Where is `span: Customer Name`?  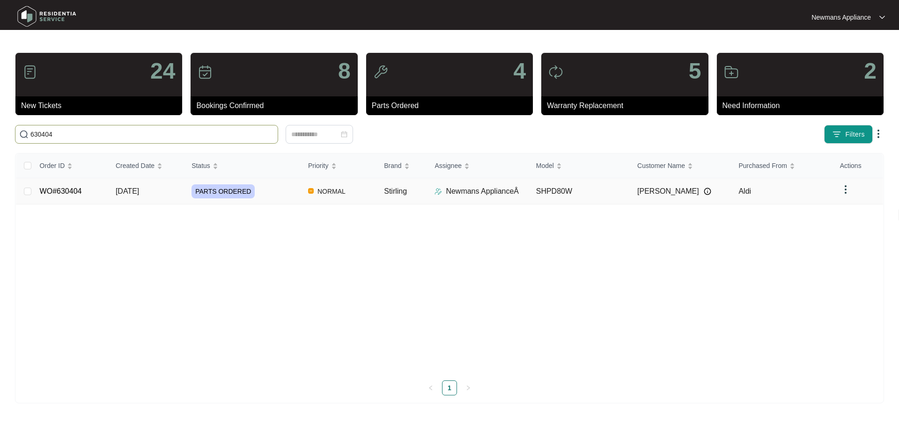
span: Customer Name is located at coordinates (661, 166).